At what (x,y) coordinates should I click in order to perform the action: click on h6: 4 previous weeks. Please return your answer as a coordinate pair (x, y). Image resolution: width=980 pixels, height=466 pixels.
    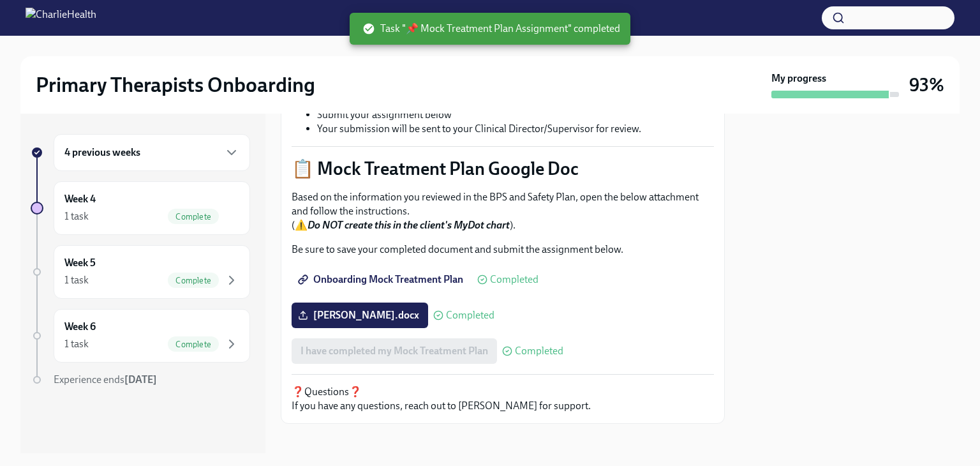
    Looking at the image, I should click on (102, 152).